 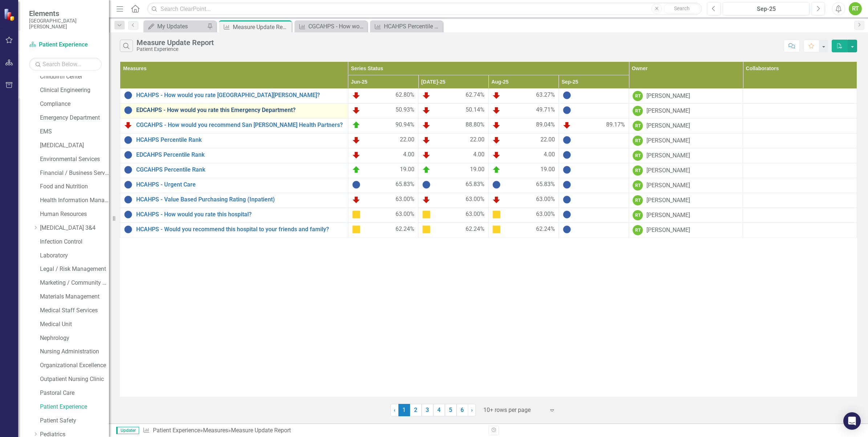 I want to click on a: EMS, so click(x=75, y=132).